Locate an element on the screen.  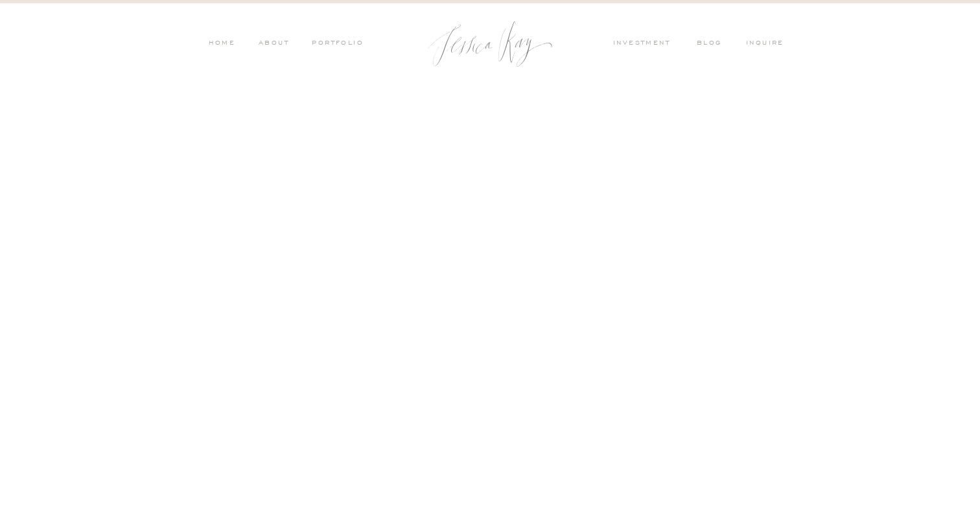
a: PORTFOLIO is located at coordinates (336, 44).